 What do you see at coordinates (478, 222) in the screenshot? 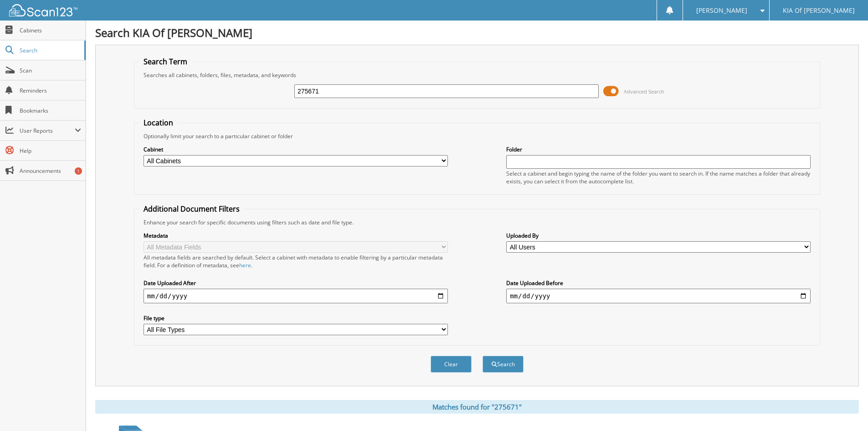
I see `div: Enhance your search for specific documents using filters such as date and file type.` at bounding box center [478, 222].